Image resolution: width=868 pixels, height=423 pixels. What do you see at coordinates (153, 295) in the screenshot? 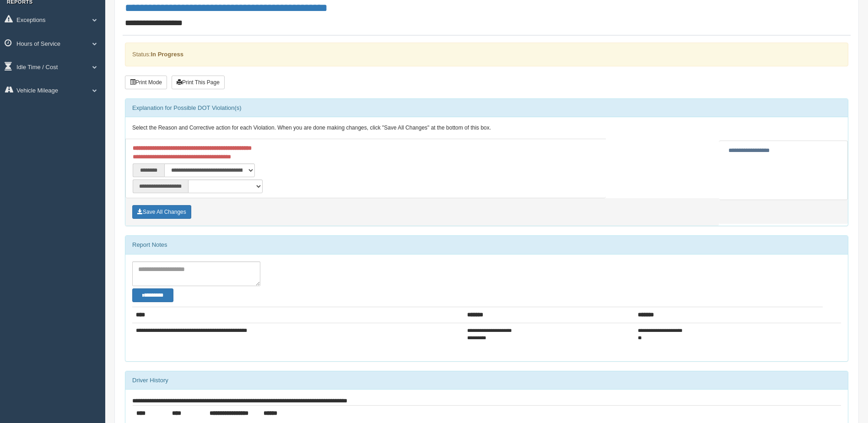
I see `button: Change Filter Options` at bounding box center [153, 295].